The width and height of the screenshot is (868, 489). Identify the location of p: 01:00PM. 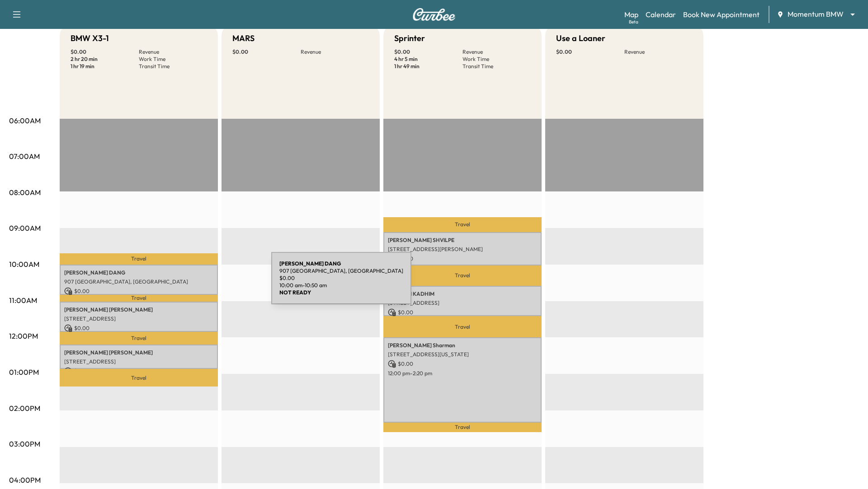
(24, 372).